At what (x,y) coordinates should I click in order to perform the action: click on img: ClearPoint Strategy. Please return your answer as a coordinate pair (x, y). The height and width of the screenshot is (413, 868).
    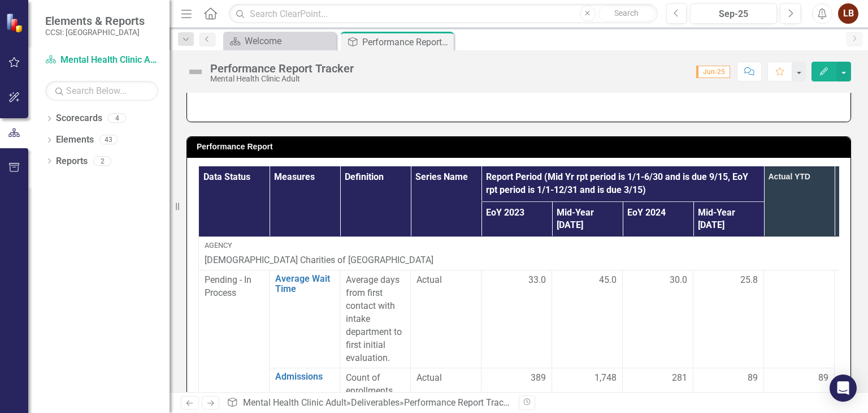
    Looking at the image, I should click on (16, 23).